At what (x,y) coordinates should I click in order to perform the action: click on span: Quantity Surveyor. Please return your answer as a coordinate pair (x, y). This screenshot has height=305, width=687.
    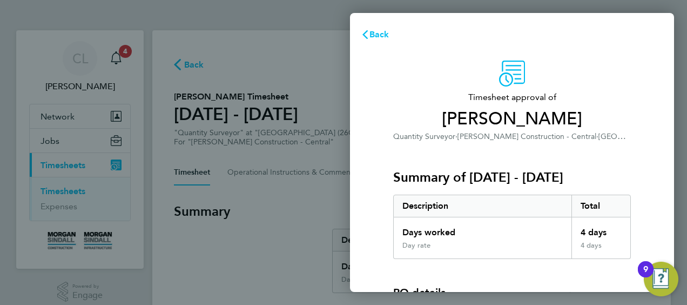
    Looking at the image, I should click on (424, 136).